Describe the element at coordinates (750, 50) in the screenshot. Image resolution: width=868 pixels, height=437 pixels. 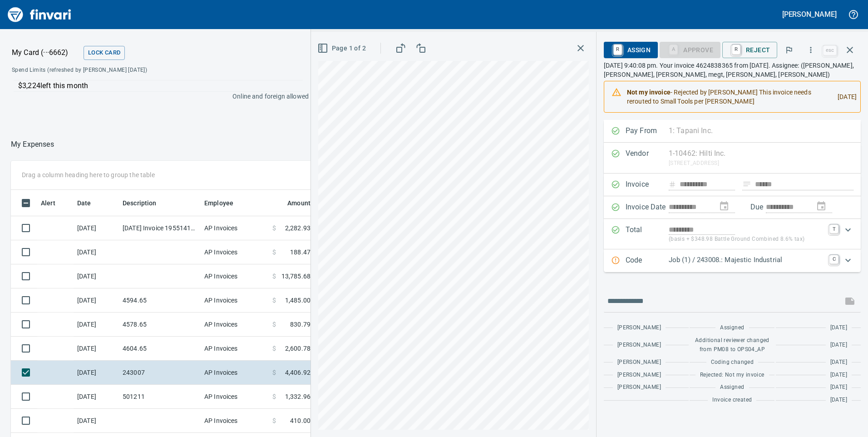
I see `button: RReject` at that location.